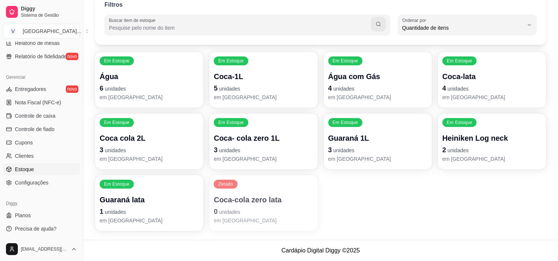 Image resolution: width=558 pixels, height=261 pixels. Describe the element at coordinates (378, 77) in the screenshot. I see `p: Água com Gás` at that location.